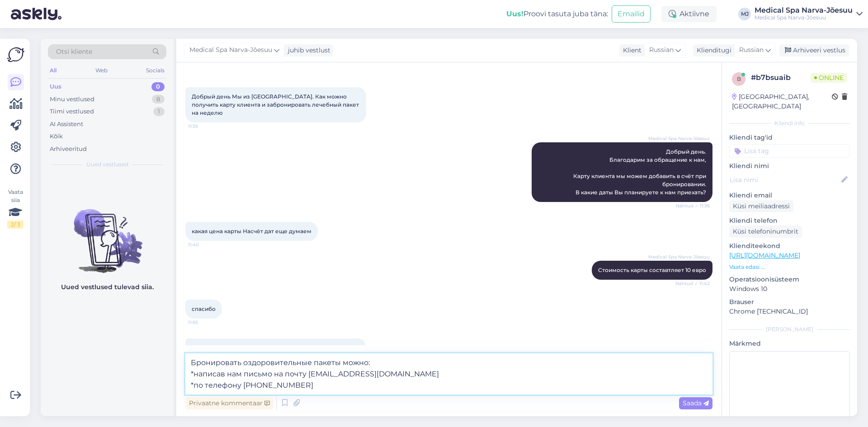 Image resolution: width=868 pixels, height=427 pixels. I want to click on div: # b7bsuaib, so click(781, 77).